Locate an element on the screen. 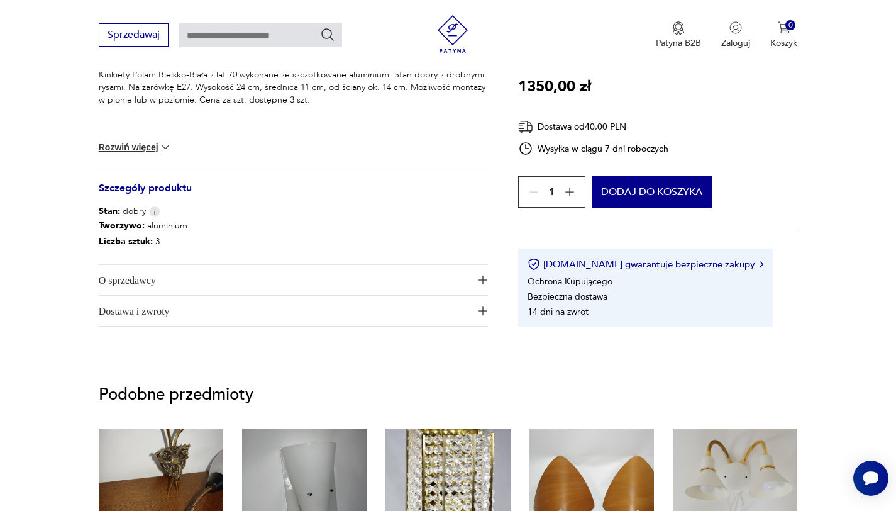 The image size is (896, 511). a: Ikona medaluPatyna B2B is located at coordinates (679, 35).